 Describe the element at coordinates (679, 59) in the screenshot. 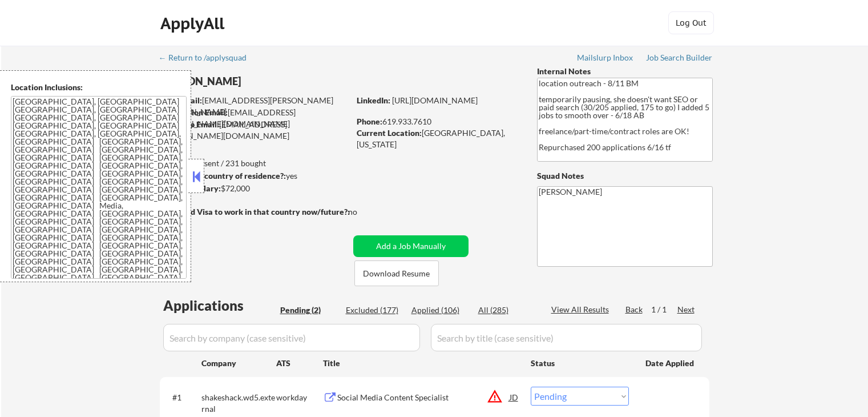

I see `a: Job Search Builder` at that location.